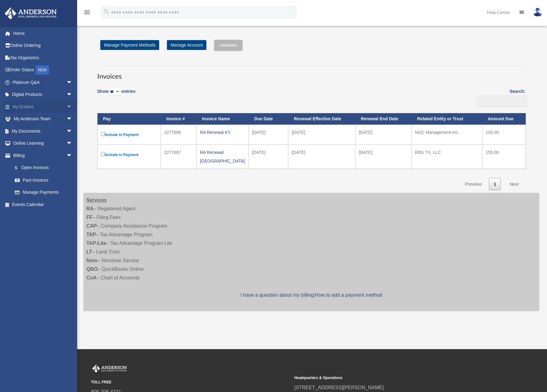  What do you see at coordinates (349, 295) in the screenshot?
I see `a: How to add a payment method` at bounding box center [349, 295].